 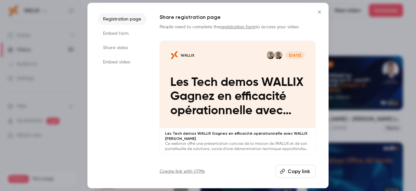 I want to click on button: Copy link, so click(x=296, y=171).